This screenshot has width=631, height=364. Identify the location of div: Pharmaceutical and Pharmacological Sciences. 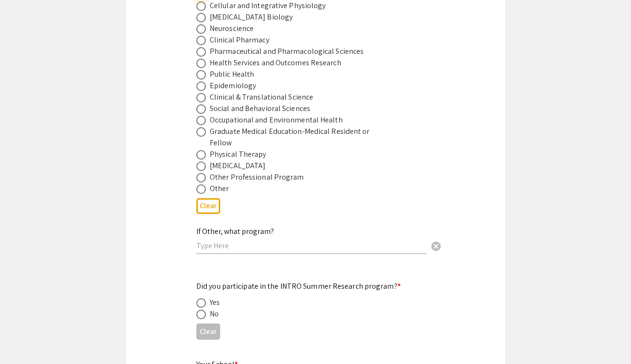
(286, 51).